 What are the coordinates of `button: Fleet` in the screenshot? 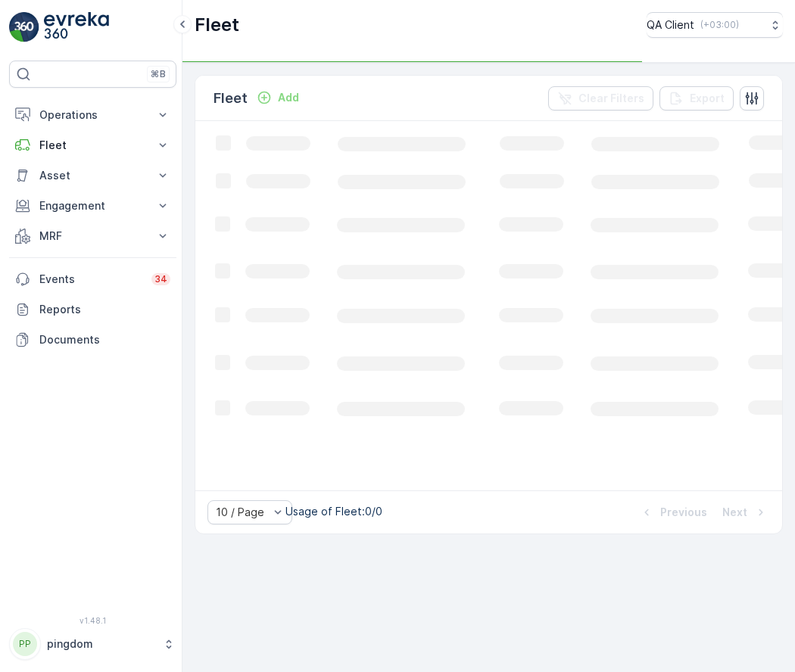 It's located at (93, 145).